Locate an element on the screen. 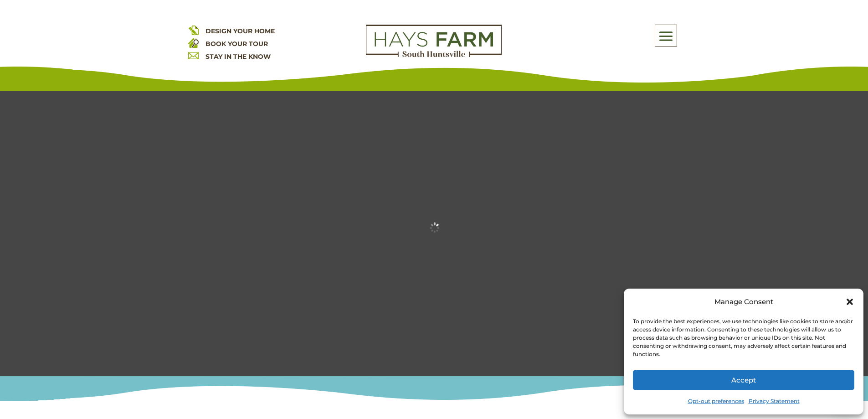 The width and height of the screenshot is (868, 419). a: Opt-out preferences is located at coordinates (716, 401).